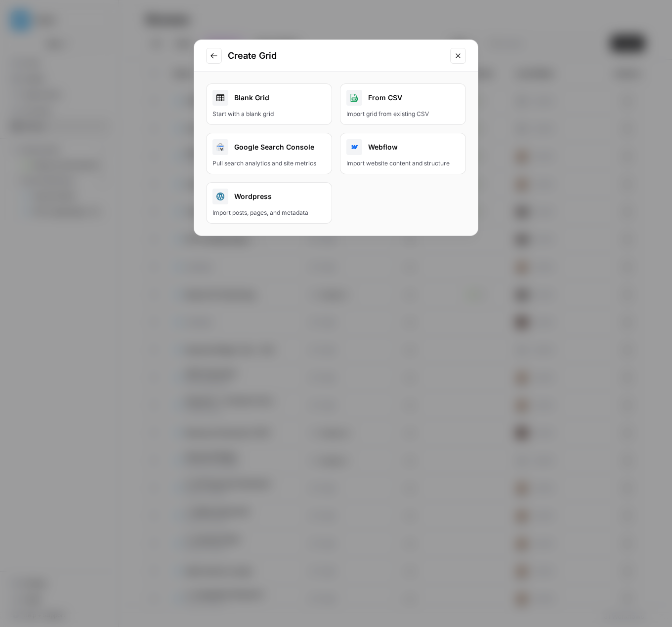  Describe the element at coordinates (269, 213) in the screenshot. I see `div: Import posts, pages, and metadata` at that location.